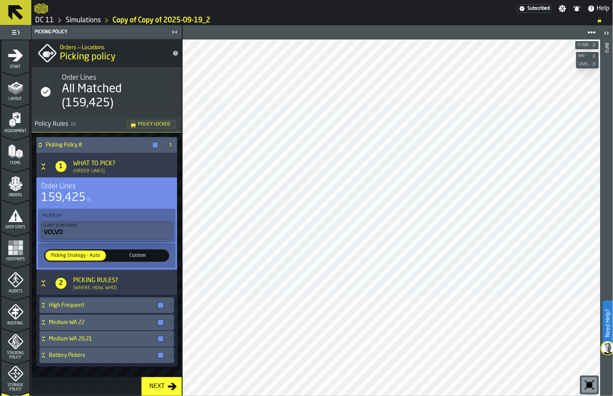  What do you see at coordinates (113, 47) in the screenshot?
I see `h2: Sub Title` at bounding box center [113, 47].